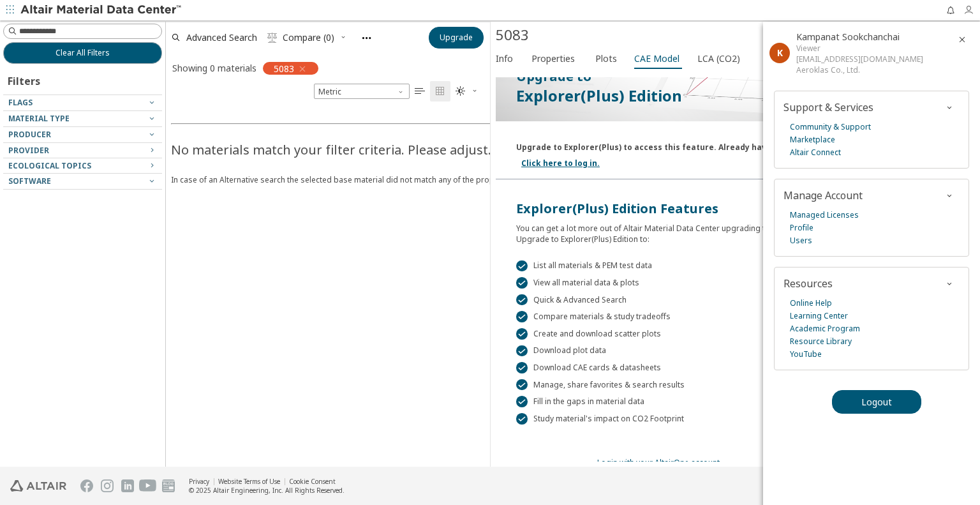 This screenshot has width=980, height=505. What do you see at coordinates (818, 316) in the screenshot?
I see `a: Learning Center` at bounding box center [818, 316].